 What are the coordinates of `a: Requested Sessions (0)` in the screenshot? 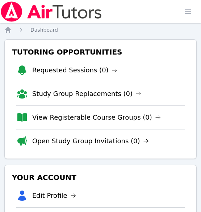 It's located at (75, 70).